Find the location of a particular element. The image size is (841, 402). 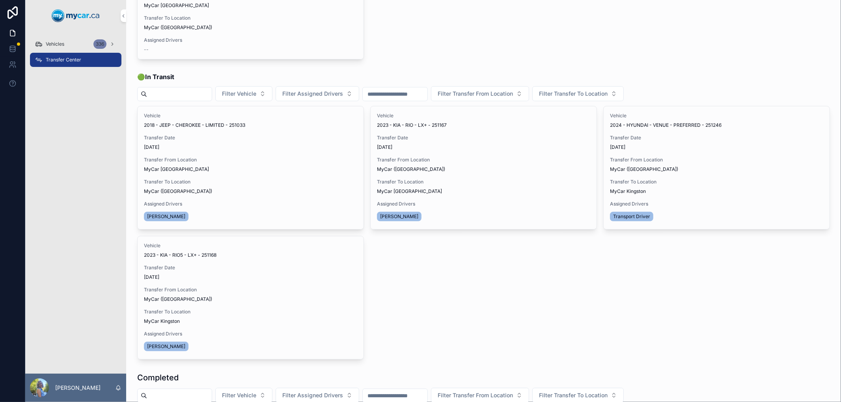

span: 2024 - HYUNDAI - VENUE - PREFERRED - 251246 is located at coordinates (665, 125).